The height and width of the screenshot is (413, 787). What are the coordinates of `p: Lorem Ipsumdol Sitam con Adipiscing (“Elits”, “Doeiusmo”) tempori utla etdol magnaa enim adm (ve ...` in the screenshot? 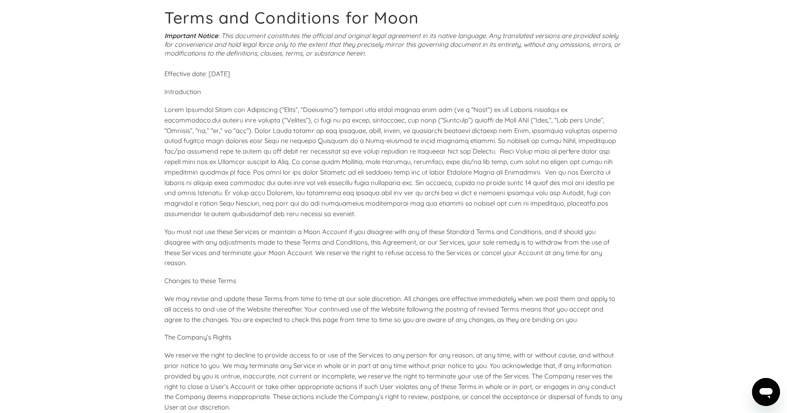 It's located at (394, 162).